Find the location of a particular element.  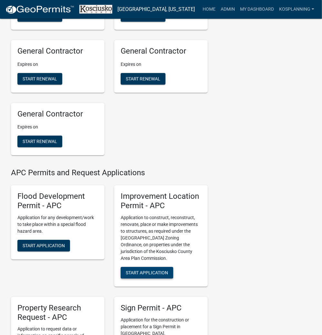

a: My Dashboard is located at coordinates (257, 9).